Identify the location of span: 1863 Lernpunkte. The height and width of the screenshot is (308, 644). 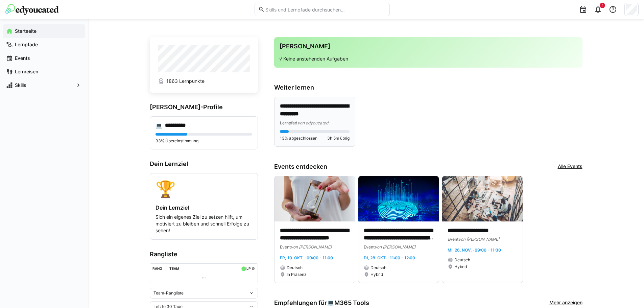
(185, 81).